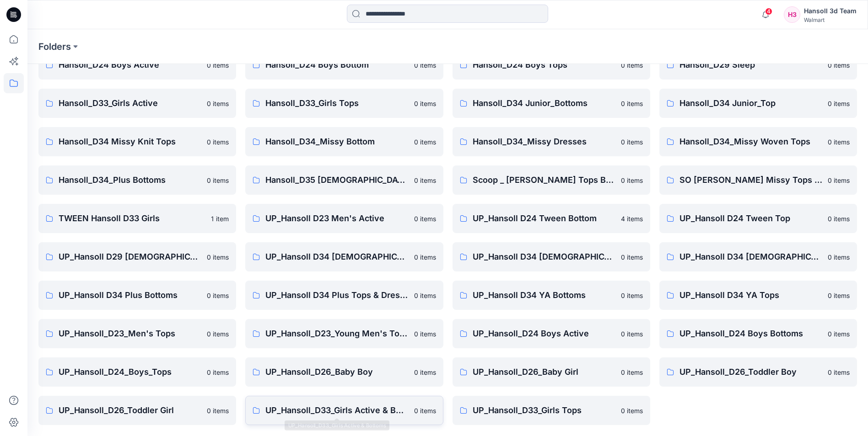 The height and width of the screenshot is (436, 868). I want to click on a: UP_Hansoll_D24 Boys Bottoms0 items, so click(758, 334).